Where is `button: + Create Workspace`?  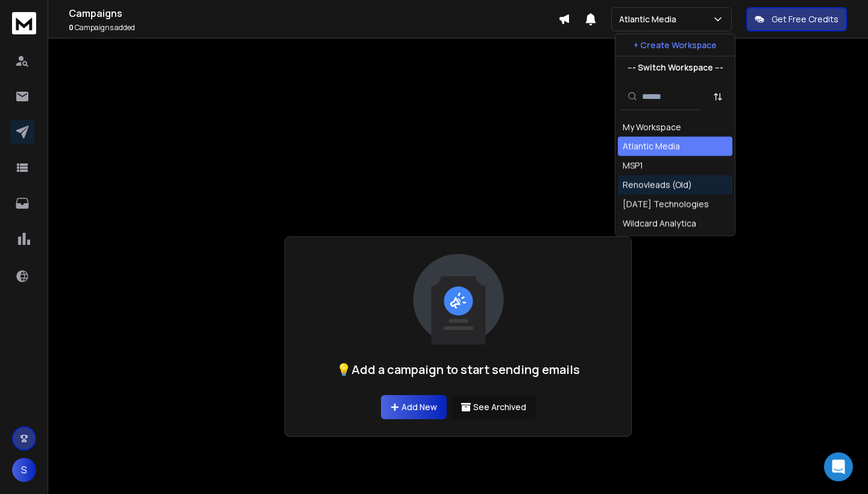 button: + Create Workspace is located at coordinates (675, 45).